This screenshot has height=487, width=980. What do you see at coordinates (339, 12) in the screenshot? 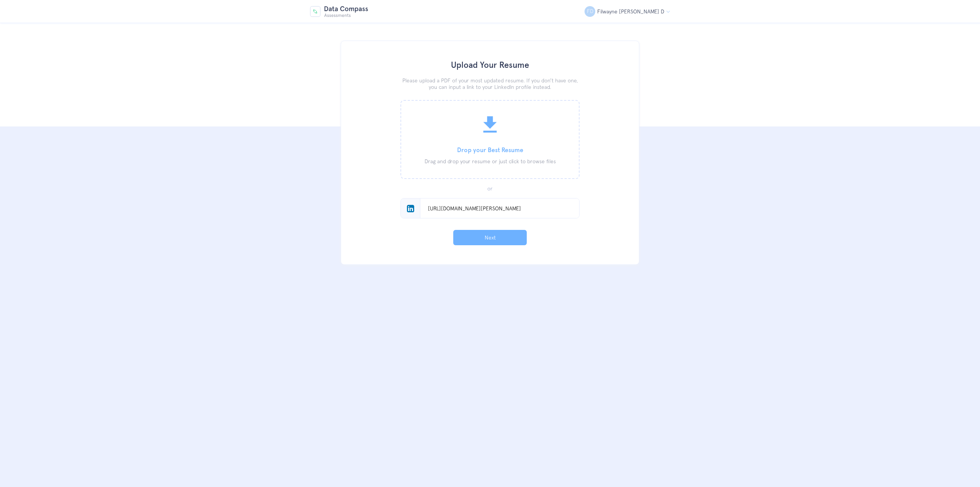
I see `img: Data Compass Assessment Logo` at bounding box center [339, 12].